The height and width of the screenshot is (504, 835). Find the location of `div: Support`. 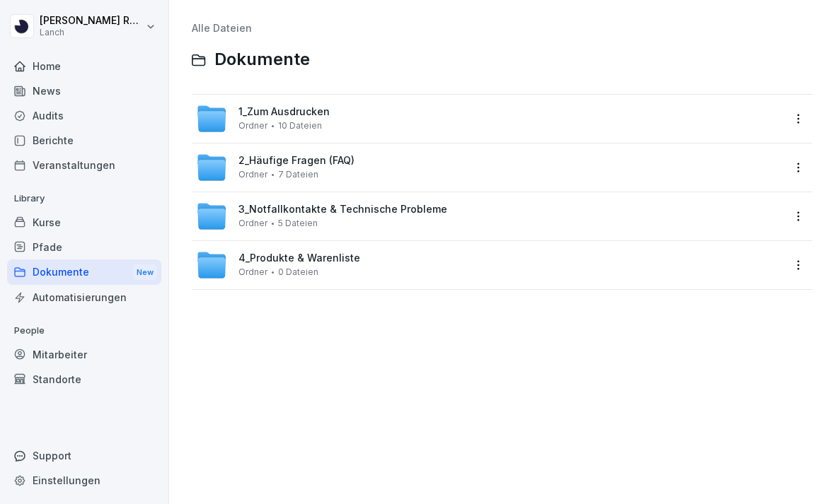

div: Support is located at coordinates (84, 455).